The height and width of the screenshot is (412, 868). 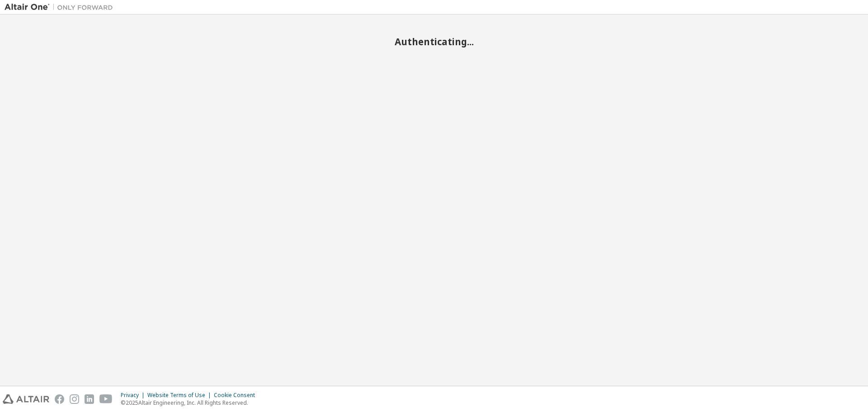 What do you see at coordinates (434, 42) in the screenshot?
I see `h2: Authenticating...` at bounding box center [434, 42].